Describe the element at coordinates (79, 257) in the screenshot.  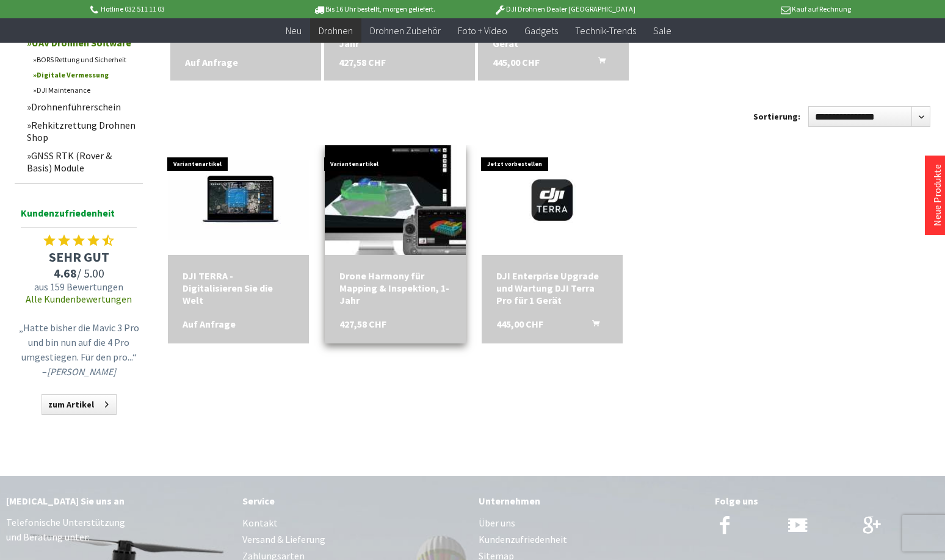
I see `span: SEHR GUT` at that location.